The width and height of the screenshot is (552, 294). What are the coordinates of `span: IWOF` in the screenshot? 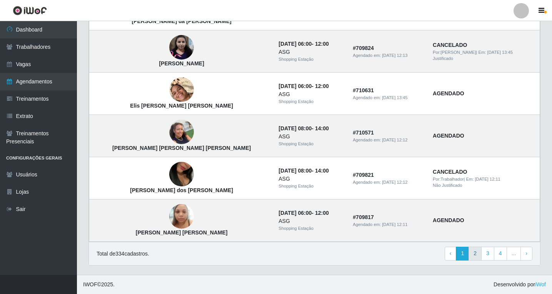 It's located at (90, 285).